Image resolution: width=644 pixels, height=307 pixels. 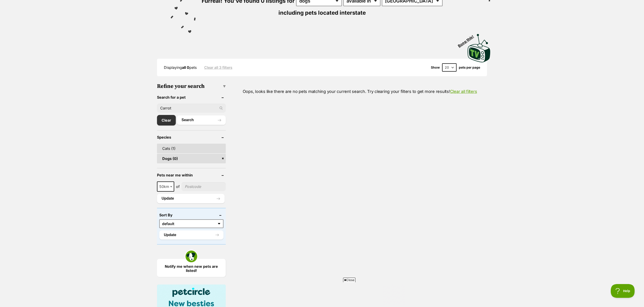 What do you see at coordinates (167, 120) in the screenshot?
I see `a: Clear` at bounding box center [167, 120].